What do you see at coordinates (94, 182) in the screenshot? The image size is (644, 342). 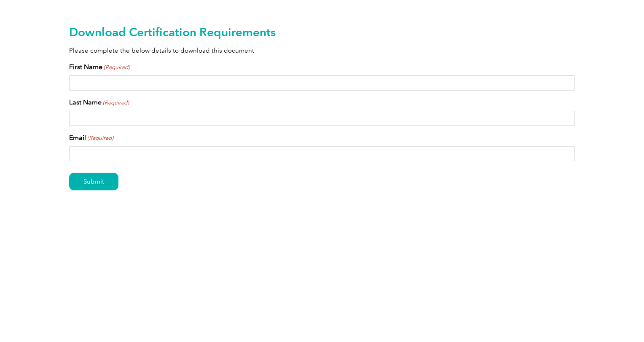 I see `input: Submit` at bounding box center [94, 182].